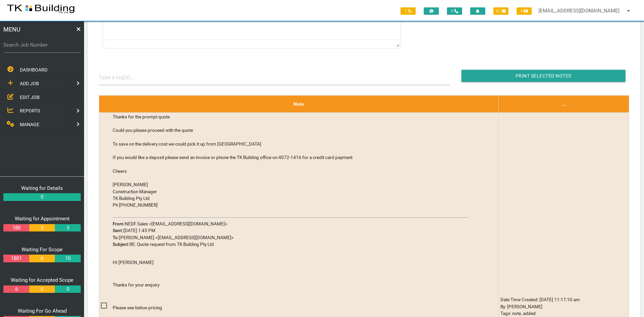 This screenshot has width=644, height=317. What do you see at coordinates (42, 311) in the screenshot?
I see `a: Waiting For Go Ahead` at bounding box center [42, 311].